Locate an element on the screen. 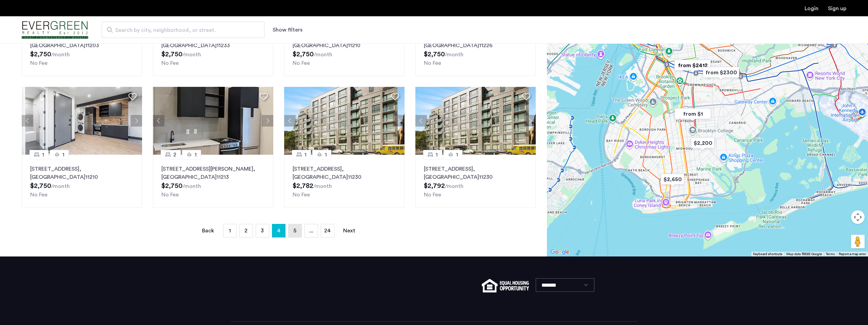 This screenshot has width=868, height=325. nav: Pagination is located at coordinates (279, 231).